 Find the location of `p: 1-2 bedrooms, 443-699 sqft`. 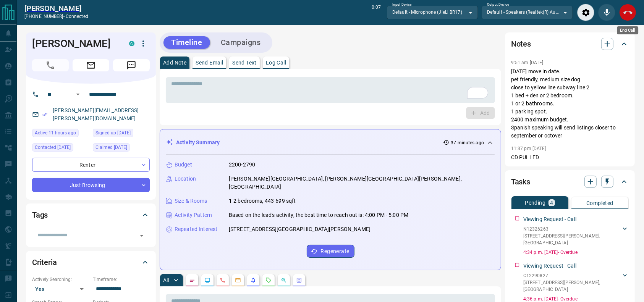

p: 1-2 bedrooms, 443-699 sqft is located at coordinates (262, 201).